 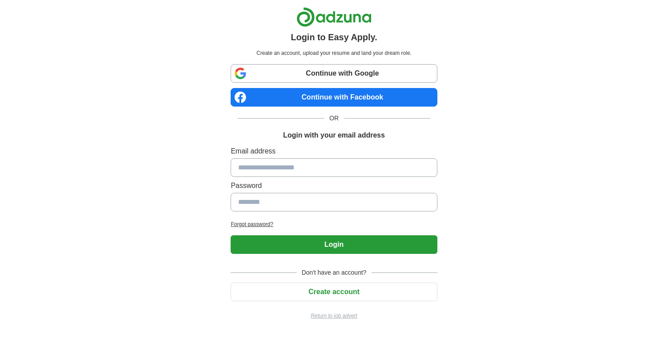 What do you see at coordinates (334, 272) in the screenshot?
I see `span: Don't have an account?` at bounding box center [334, 272].